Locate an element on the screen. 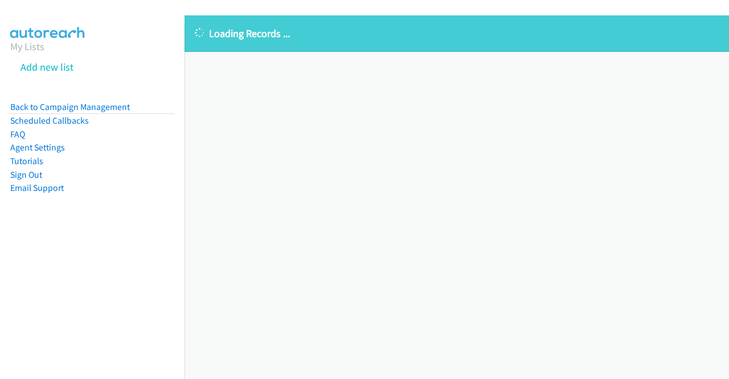 Image resolution: width=729 pixels, height=379 pixels. a: Tutorials is located at coordinates (27, 161).